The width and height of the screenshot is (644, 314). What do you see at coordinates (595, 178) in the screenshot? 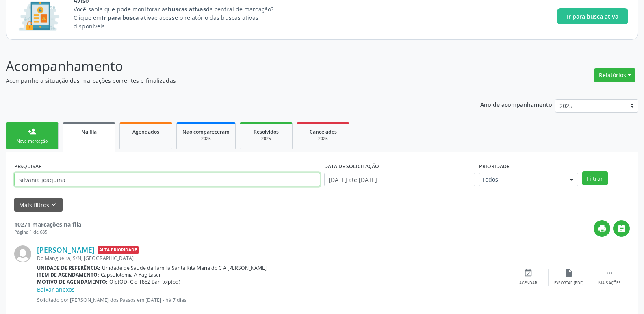
I see `button: Filtrar` at bounding box center [595, 178].